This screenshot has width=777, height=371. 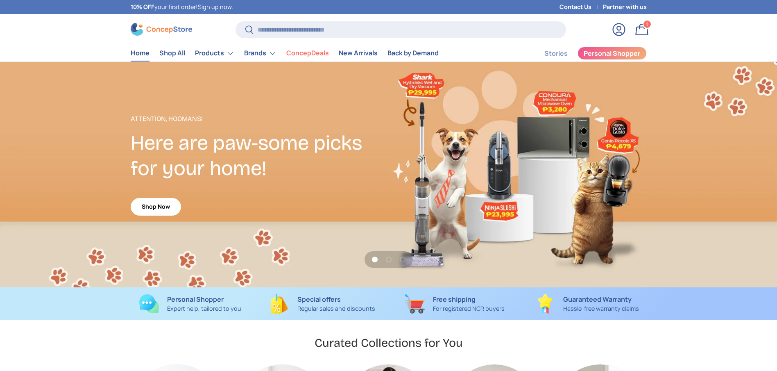 What do you see at coordinates (260, 119) in the screenshot?
I see `p: Attention, Hoomans!` at bounding box center [260, 119].